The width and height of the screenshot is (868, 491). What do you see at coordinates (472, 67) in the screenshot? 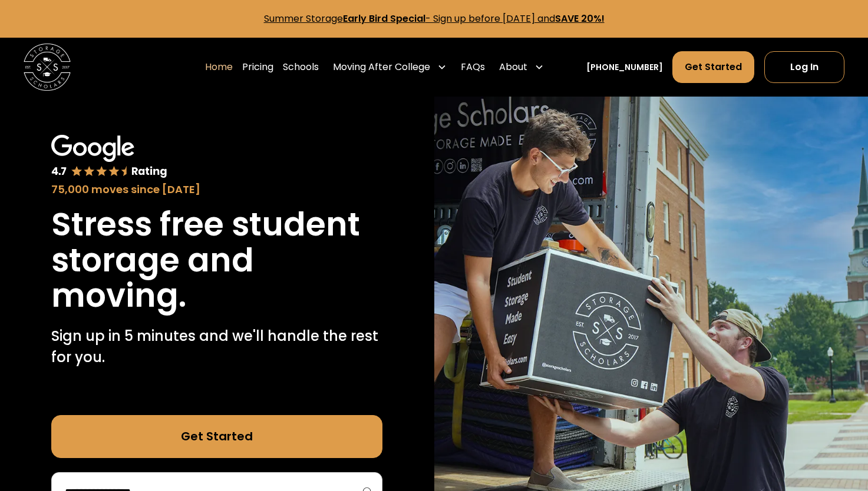
I see `a: FAQs` at bounding box center [472, 67].